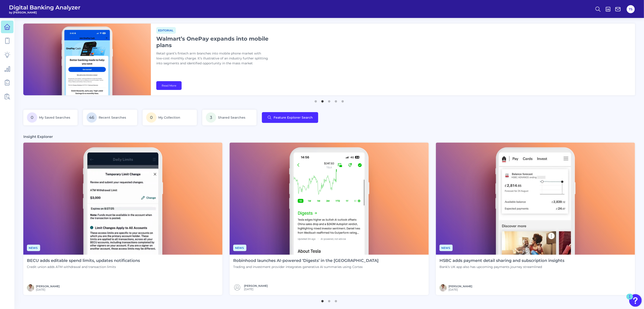 The width and height of the screenshot is (644, 309). I want to click on a: Read More, so click(169, 85).